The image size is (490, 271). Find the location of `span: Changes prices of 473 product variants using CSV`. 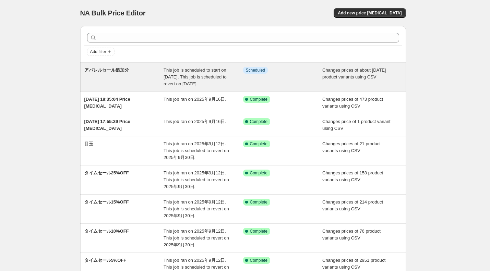

span: Changes prices of 473 product variants using CSV is located at coordinates (353, 103).